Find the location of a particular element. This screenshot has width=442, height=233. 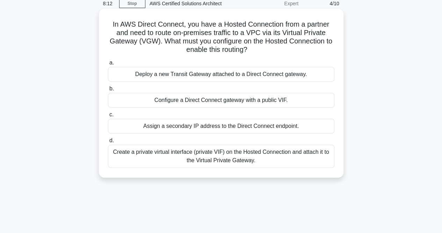

span: a. is located at coordinates (112, 62).